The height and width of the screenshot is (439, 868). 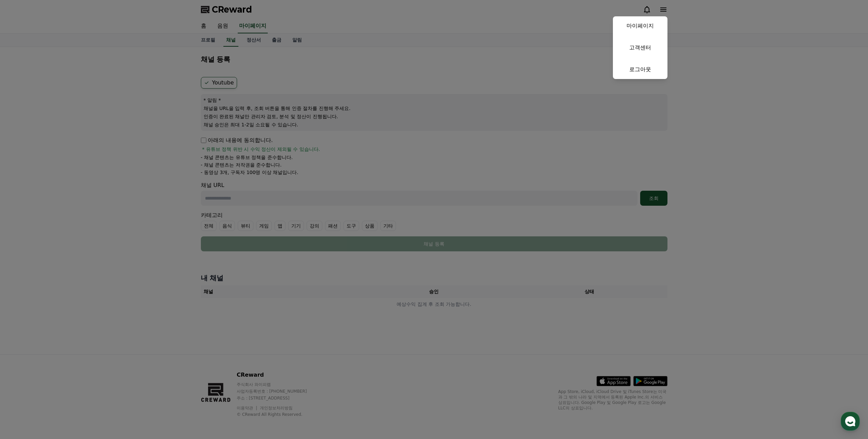 I want to click on a: 로그아웃, so click(x=640, y=69).